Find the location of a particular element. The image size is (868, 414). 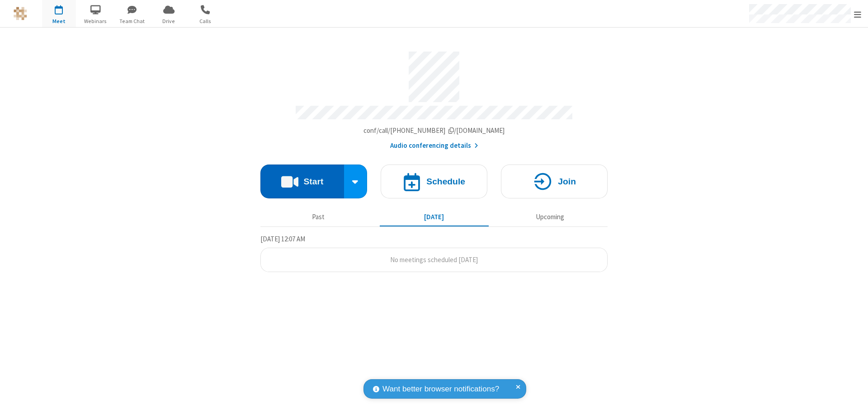

span: Copy my meeting room link is located at coordinates (434, 130).